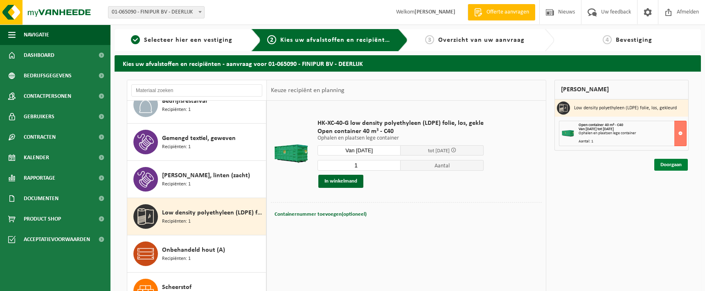 Image resolution: width=705 pixels, height=291 pixels. I want to click on h3: Low density polyethyleen (LDPE) folie, los, gekleurd, so click(625, 108).